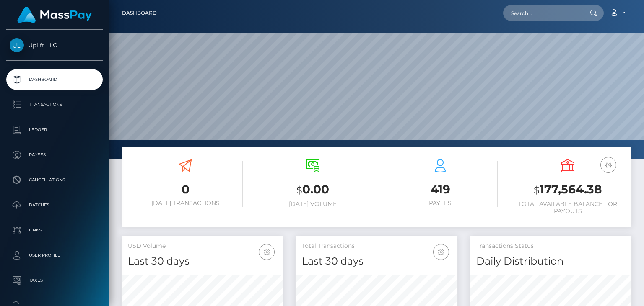 This screenshot has height=306, width=644. Describe the element at coordinates (376, 246) in the screenshot. I see `h5: Total Transactions` at that location.